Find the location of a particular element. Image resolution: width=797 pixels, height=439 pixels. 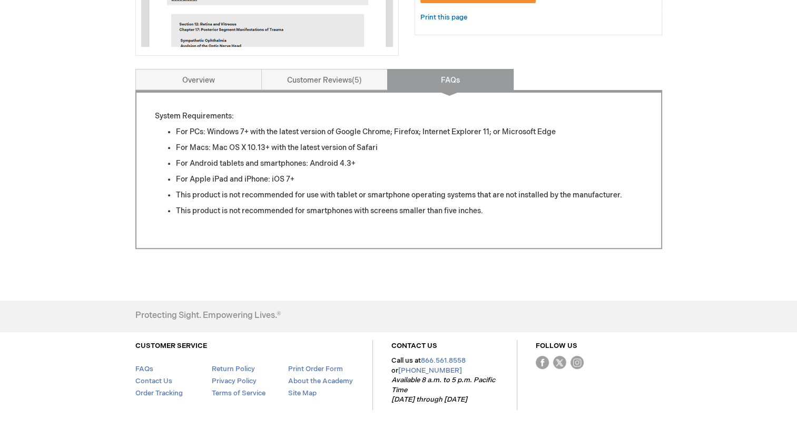

a: Print this page is located at coordinates (443, 17).